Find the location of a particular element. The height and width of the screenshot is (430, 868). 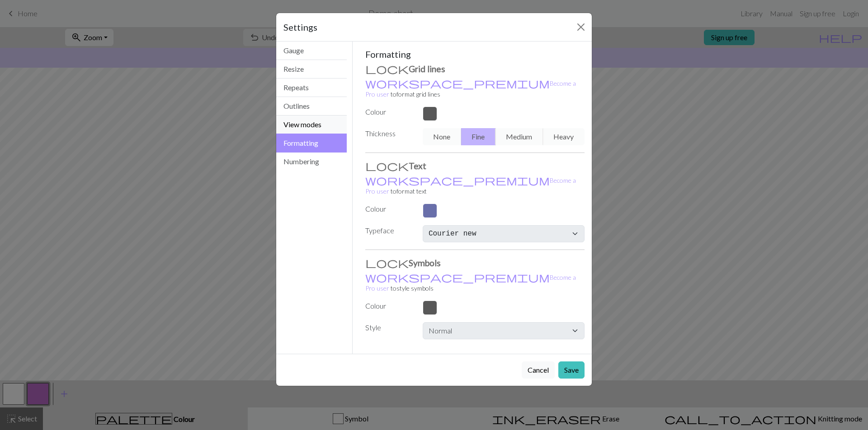

button: Resize is located at coordinates (311, 69).